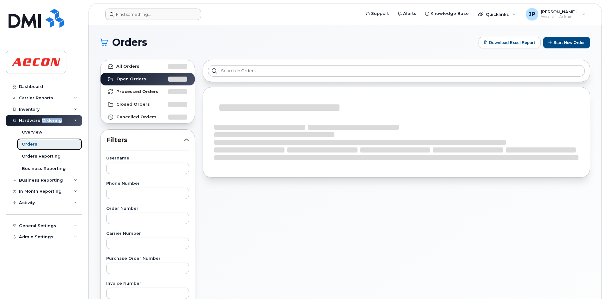 This screenshot has width=605, height=299. What do you see at coordinates (567, 42) in the screenshot?
I see `a: Start New Order` at bounding box center [567, 42].